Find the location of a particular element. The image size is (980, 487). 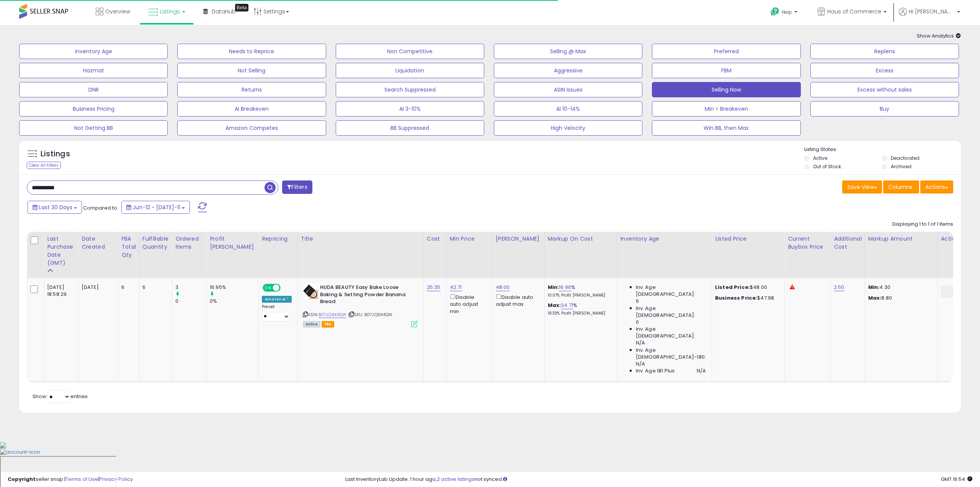

div: Title is located at coordinates (360, 238).